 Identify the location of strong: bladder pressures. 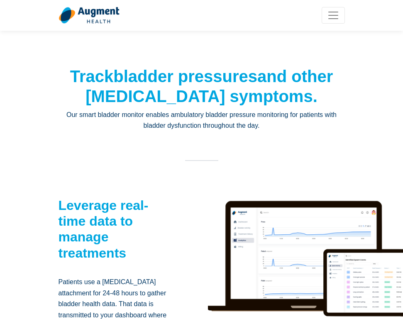
(185, 76).